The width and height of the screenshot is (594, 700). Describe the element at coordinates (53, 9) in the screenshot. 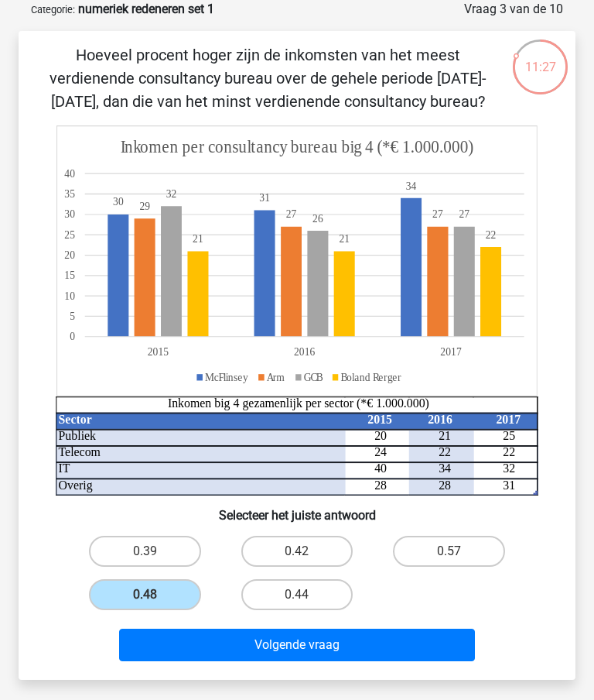

I see `small: Categorie:` at that location.